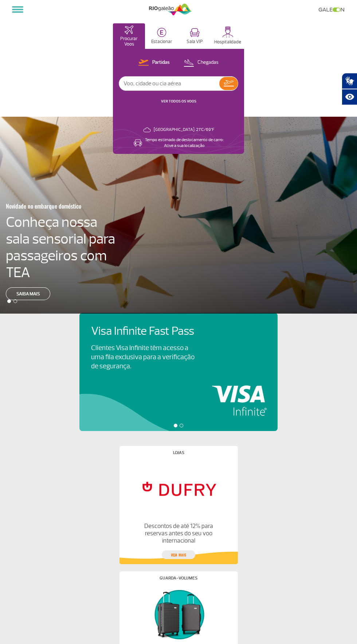 The height and width of the screenshot is (644, 357). I want to click on img: vipRoom.svg, so click(194, 32).